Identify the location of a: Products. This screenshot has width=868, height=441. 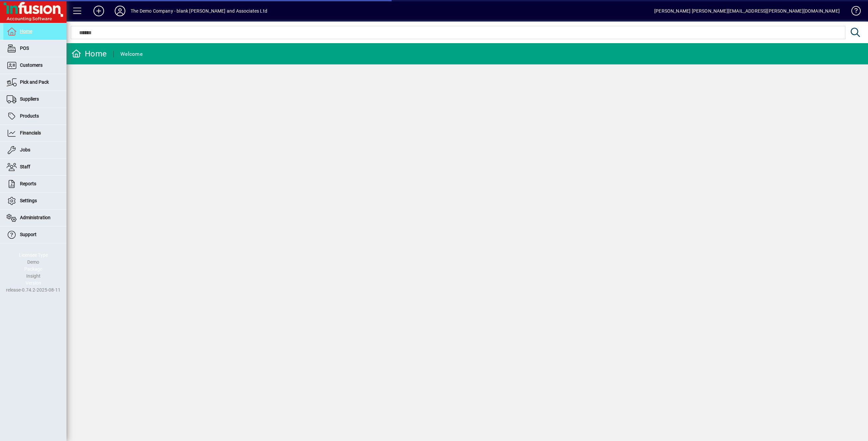
(35, 116).